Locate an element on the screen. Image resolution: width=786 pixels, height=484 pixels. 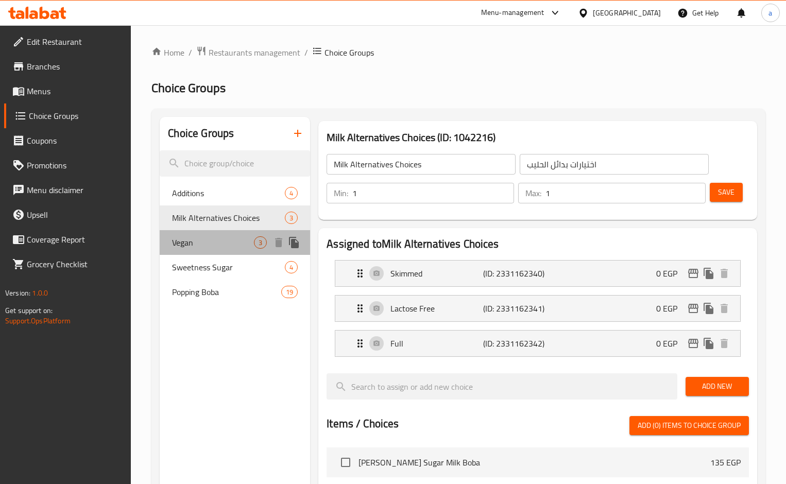
span: Coverage Report is located at coordinates (75, 240).